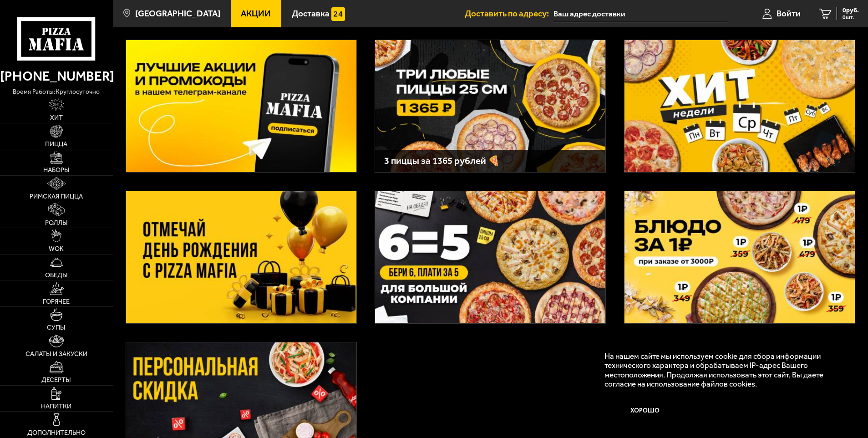 The width and height of the screenshot is (868, 438). Describe the element at coordinates (310, 13) in the screenshot. I see `span: Доставка` at that location.